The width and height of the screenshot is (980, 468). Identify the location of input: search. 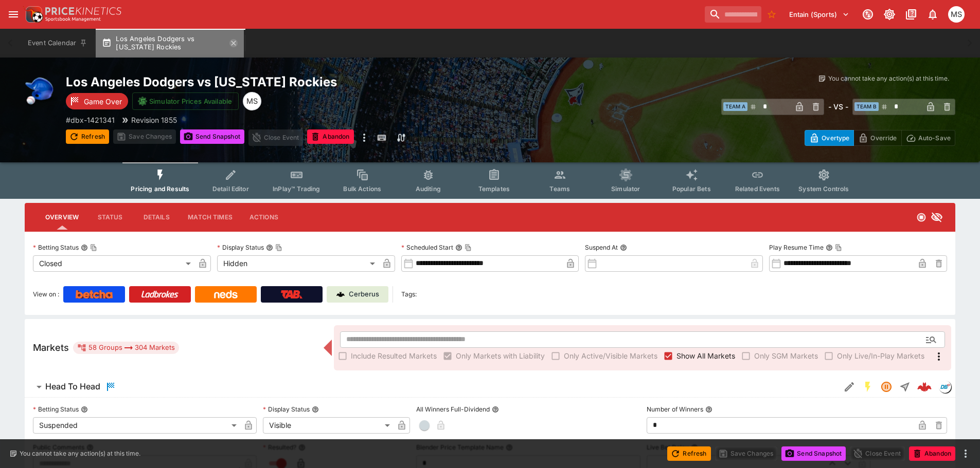
(733, 15).